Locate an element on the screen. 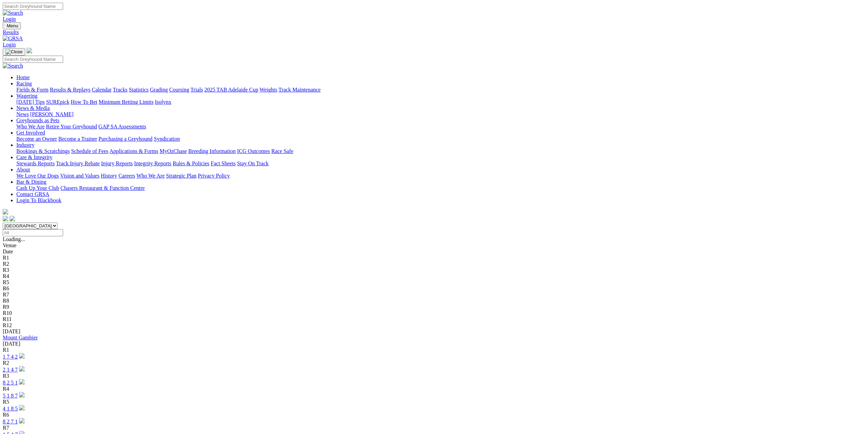  a: Stewards Reports is located at coordinates (36, 164).